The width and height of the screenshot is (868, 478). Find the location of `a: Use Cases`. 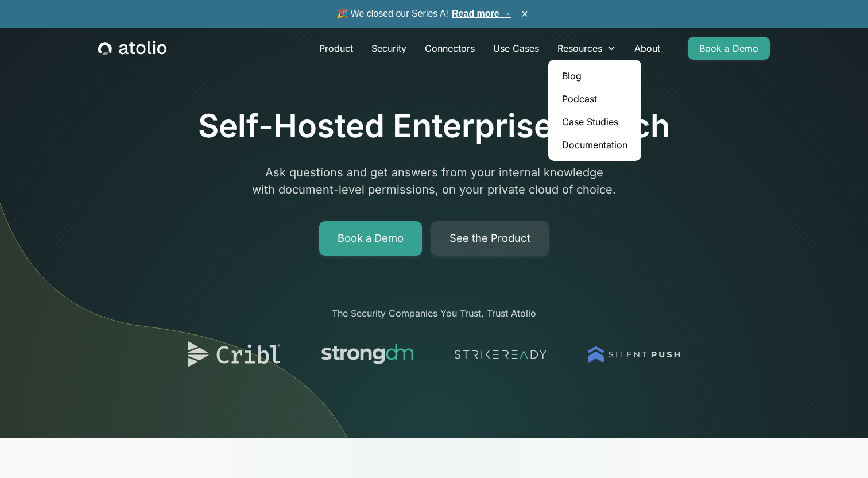

a: Use Cases is located at coordinates (516, 48).